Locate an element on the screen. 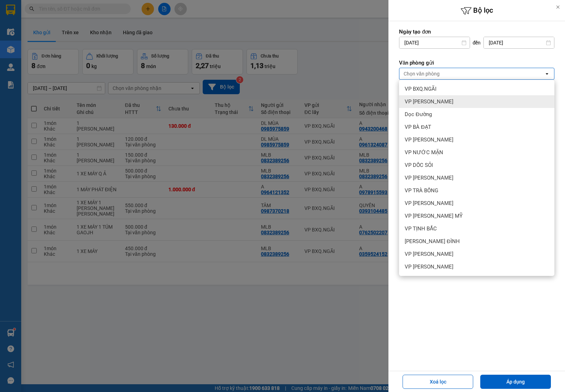 This screenshot has height=392, width=565. div: Chọn văn phòng is located at coordinates (421, 74).